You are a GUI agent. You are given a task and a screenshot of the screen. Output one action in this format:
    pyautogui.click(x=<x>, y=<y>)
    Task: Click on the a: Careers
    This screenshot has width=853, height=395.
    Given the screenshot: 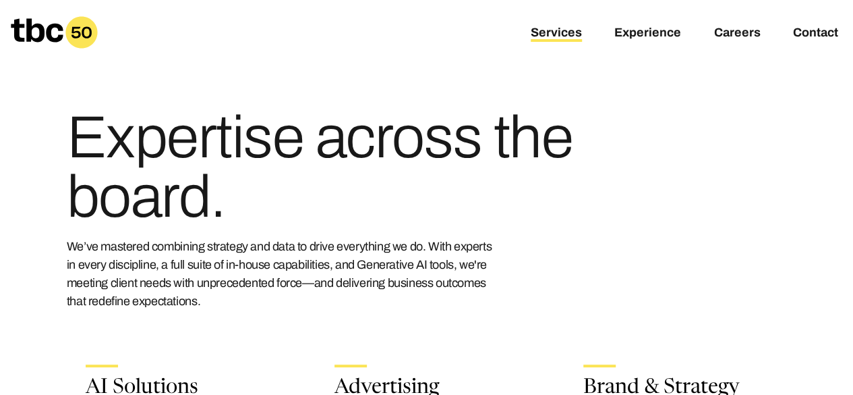 What is the action you would take?
    pyautogui.click(x=737, y=34)
    